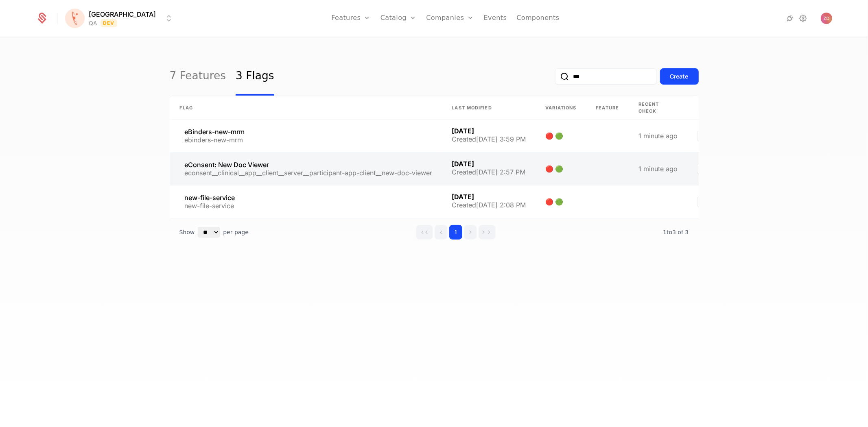 This screenshot has height=427, width=868. I want to click on button: Go to last page, so click(487, 232).